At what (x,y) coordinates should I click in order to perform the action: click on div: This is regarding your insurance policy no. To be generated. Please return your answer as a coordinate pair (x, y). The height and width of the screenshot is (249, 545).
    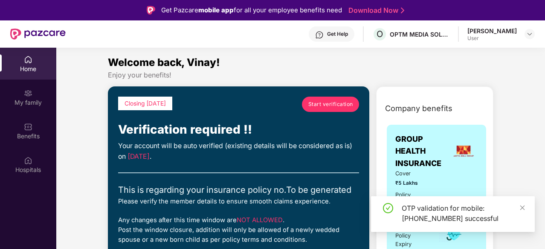
    Looking at the image, I should click on (238, 190).